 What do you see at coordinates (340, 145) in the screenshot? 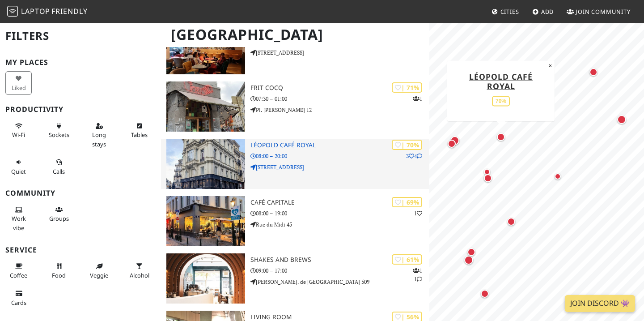
I see `h3: Léopold Café Royal` at bounding box center [340, 145].